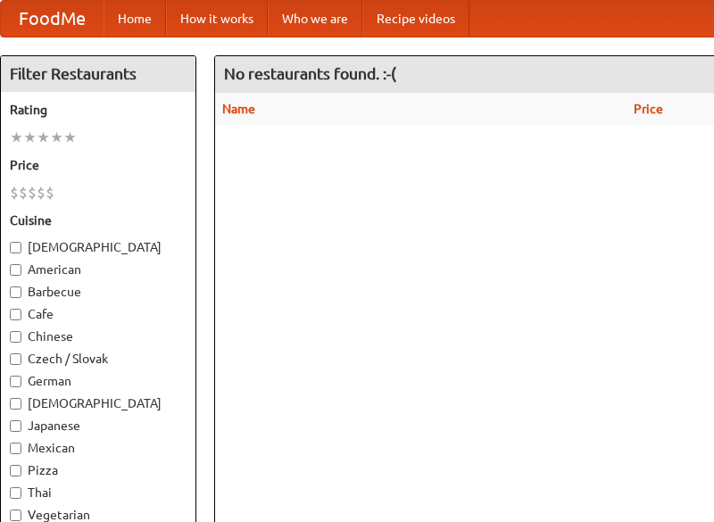 This screenshot has height=522, width=714. Describe the element at coordinates (98, 314) in the screenshot. I see `label: Cafe` at that location.